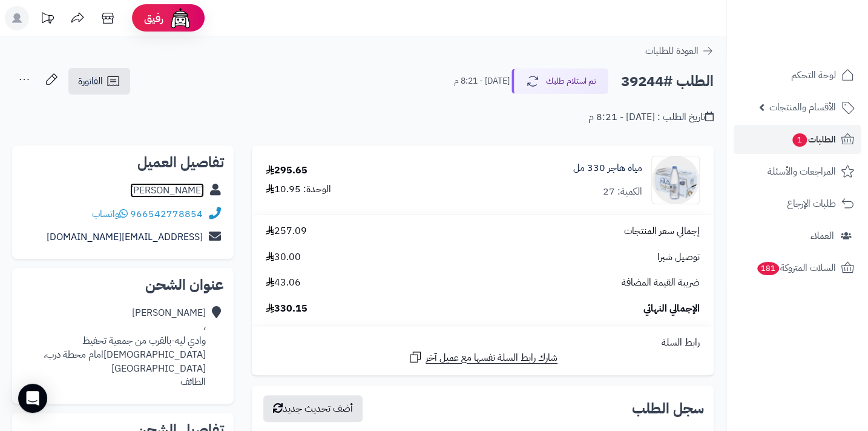 Image resolution: width=868 pixels, height=431 pixels. I want to click on button: تم استلام طلبك, so click(559, 81).